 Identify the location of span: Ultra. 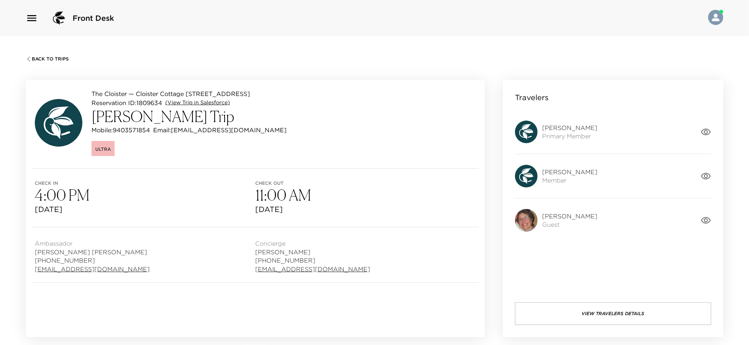
(103, 149).